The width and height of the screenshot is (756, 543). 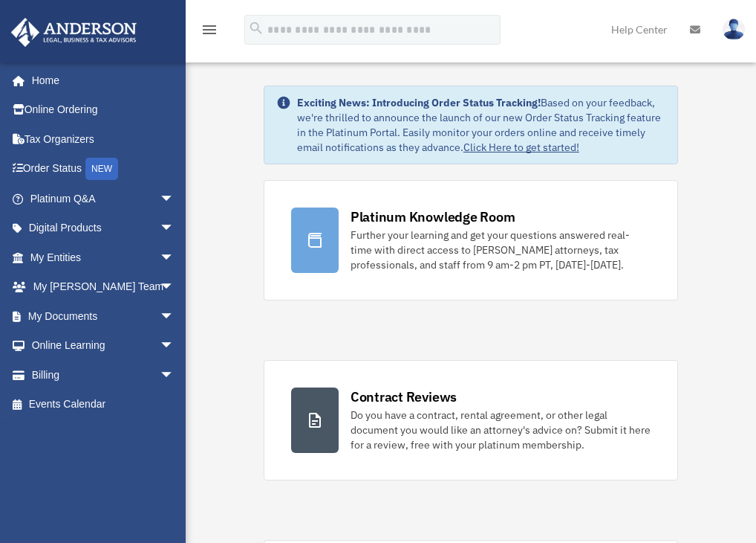 I want to click on a: Home, so click(x=100, y=80).